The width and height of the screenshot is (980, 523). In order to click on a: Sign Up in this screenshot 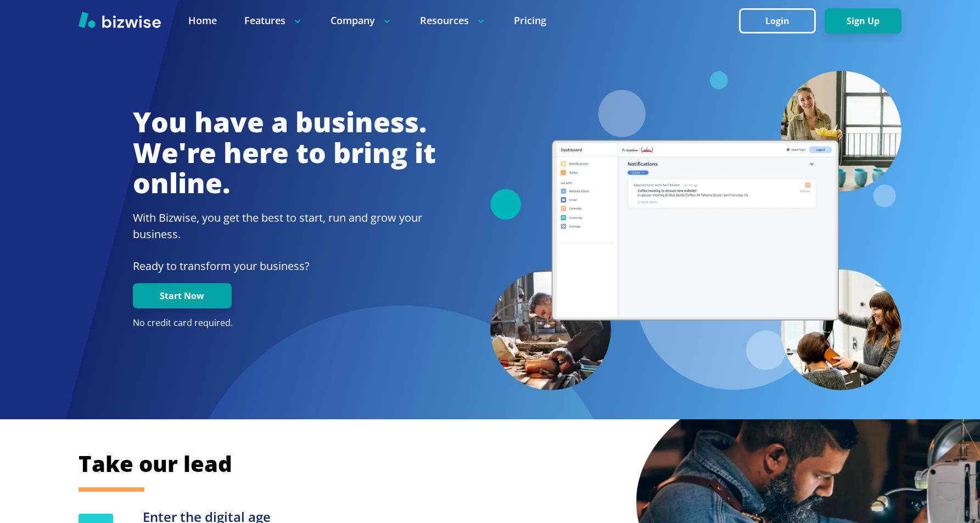, I will do `click(863, 21)`.